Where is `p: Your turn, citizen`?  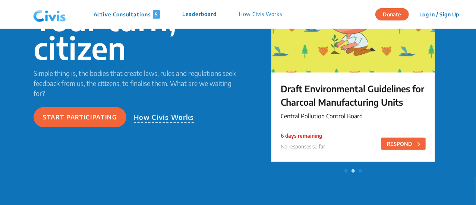 p: Your turn, citizen is located at coordinates (136, 34).